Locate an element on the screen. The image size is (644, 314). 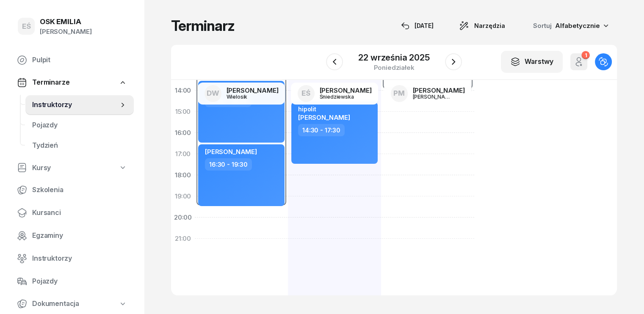
span: Kursy is located at coordinates (41, 168).